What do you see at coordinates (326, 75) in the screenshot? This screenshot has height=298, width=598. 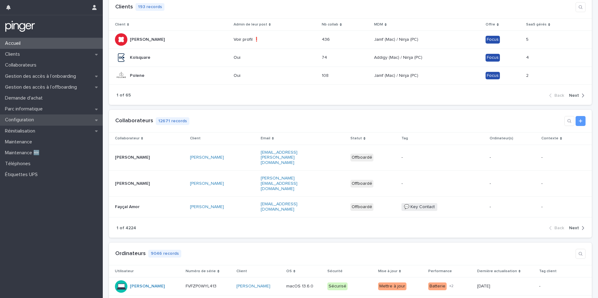 I see `p: 108` at bounding box center [326, 75].